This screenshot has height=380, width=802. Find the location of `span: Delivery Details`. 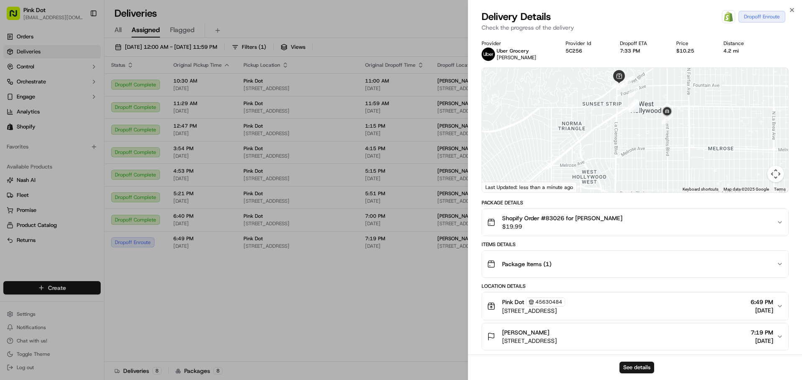

span: Delivery Details is located at coordinates (516, 17).